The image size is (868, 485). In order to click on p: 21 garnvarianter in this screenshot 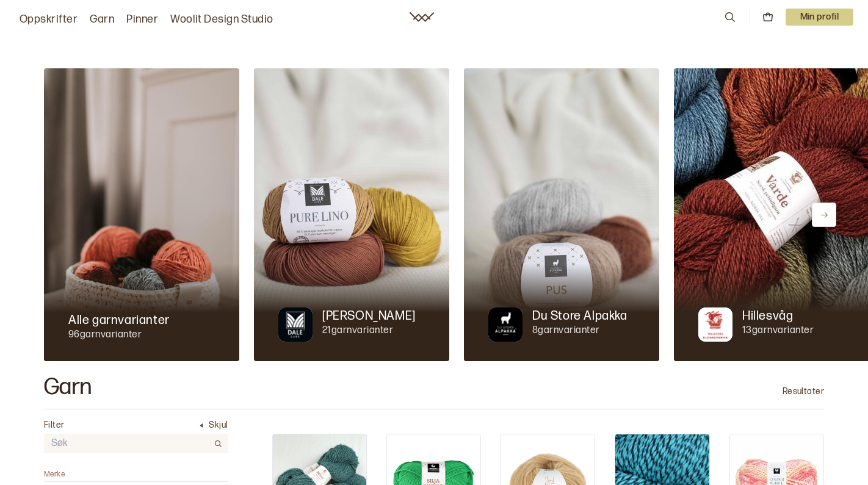, I will do `click(369, 331)`.